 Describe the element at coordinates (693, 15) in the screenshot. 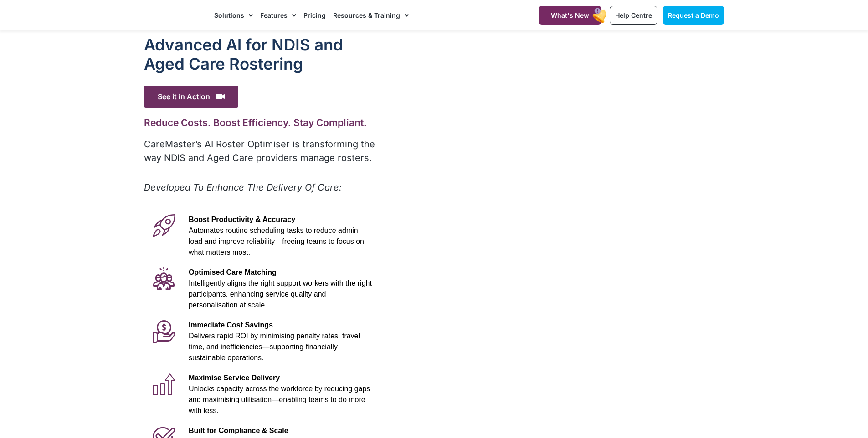

I see `a: Request a Demo` at that location.